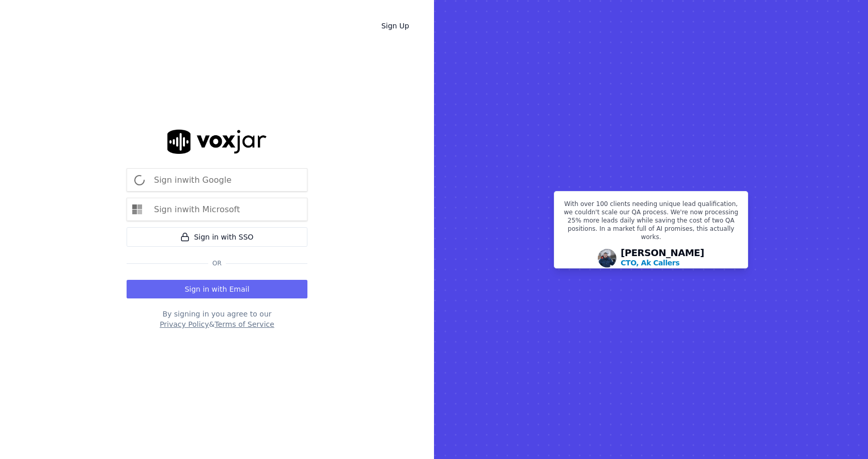 Image resolution: width=868 pixels, height=459 pixels. I want to click on p: Sign in with Google, so click(193, 180).